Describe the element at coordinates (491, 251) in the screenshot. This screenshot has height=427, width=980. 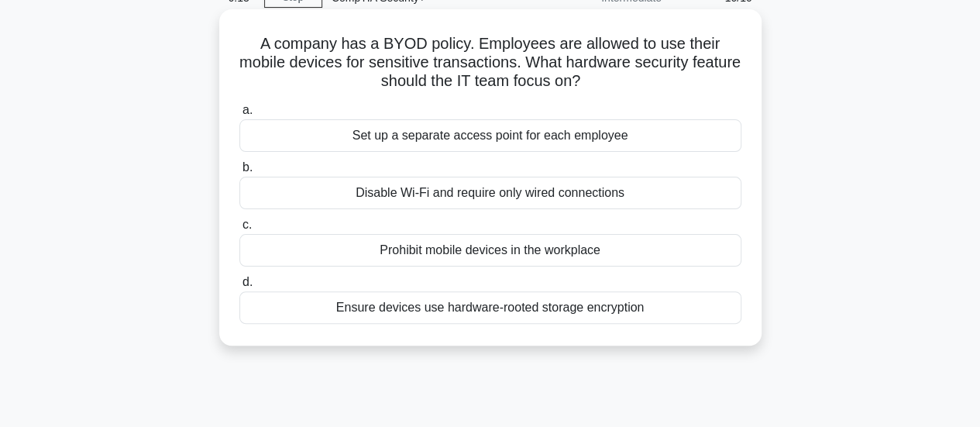
I see `div: Prohibit mobile devices in the workplace` at that location.